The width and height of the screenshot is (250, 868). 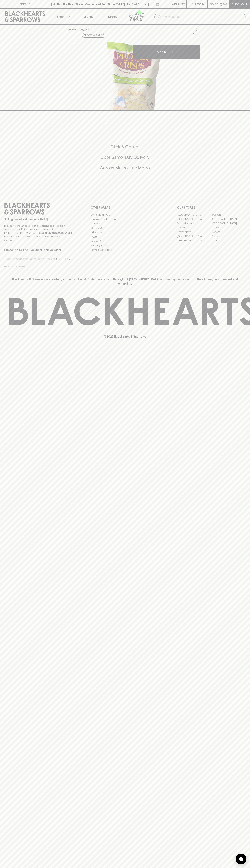 I want to click on a: Shipping Information, so click(x=125, y=246).